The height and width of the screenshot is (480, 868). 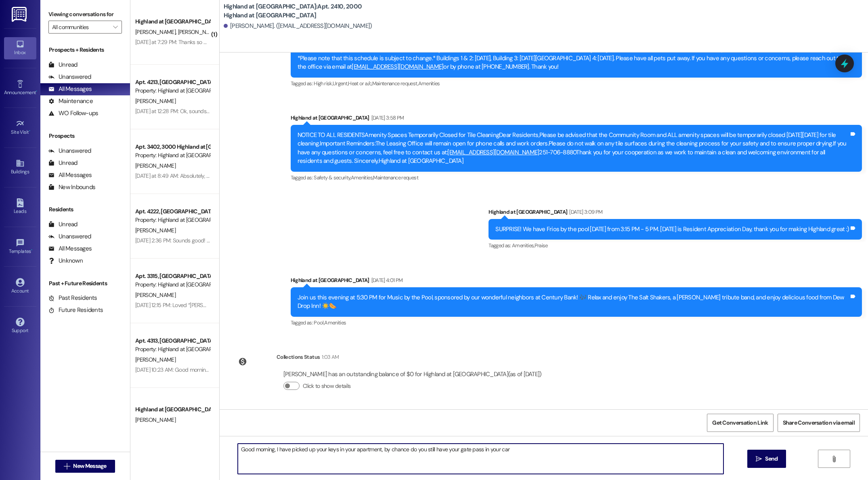 I want to click on span: Pool ,, so click(x=318, y=322).